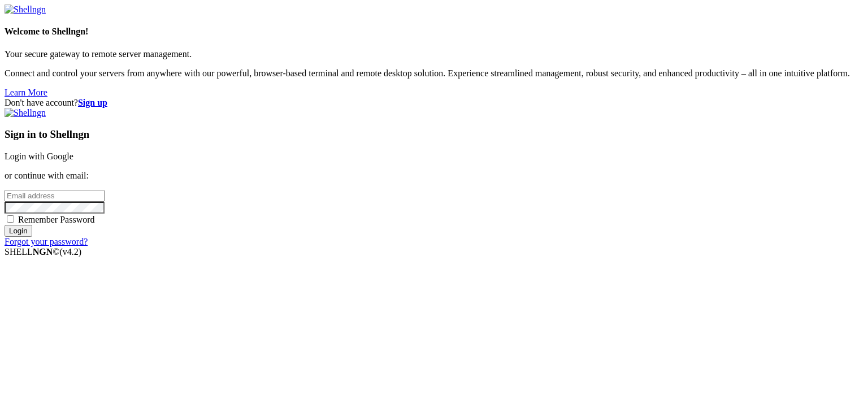 The height and width of the screenshot is (417, 868). I want to click on b: NGN, so click(43, 251).